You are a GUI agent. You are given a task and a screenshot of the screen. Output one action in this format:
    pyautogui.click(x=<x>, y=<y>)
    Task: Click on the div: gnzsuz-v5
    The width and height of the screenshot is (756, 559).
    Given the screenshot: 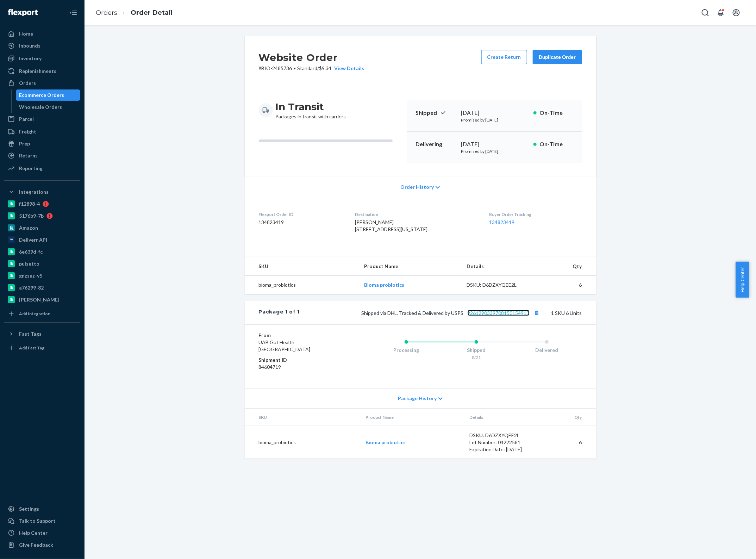 What is the action you would take?
    pyautogui.click(x=30, y=276)
    